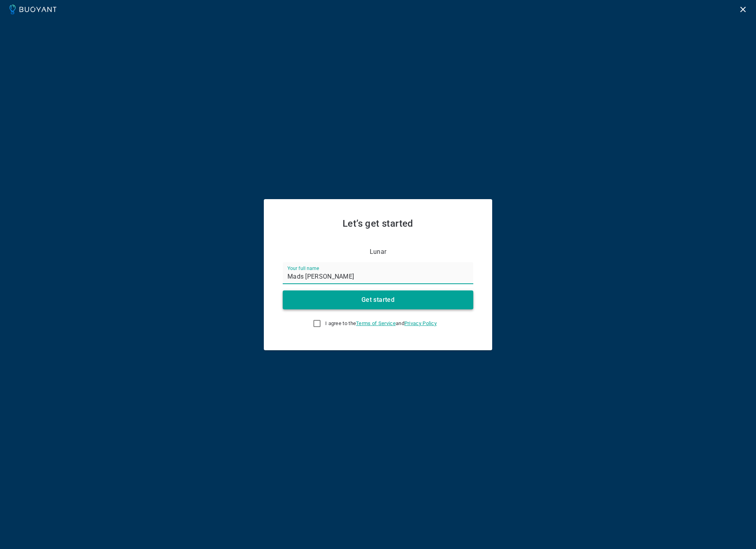 The image size is (756, 549). What do you see at coordinates (378, 224) in the screenshot?
I see `h2: Let’s get started` at bounding box center [378, 224].